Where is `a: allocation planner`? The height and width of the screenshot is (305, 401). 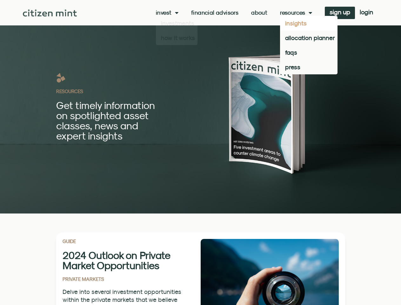 a: allocation planner is located at coordinates (309, 38).